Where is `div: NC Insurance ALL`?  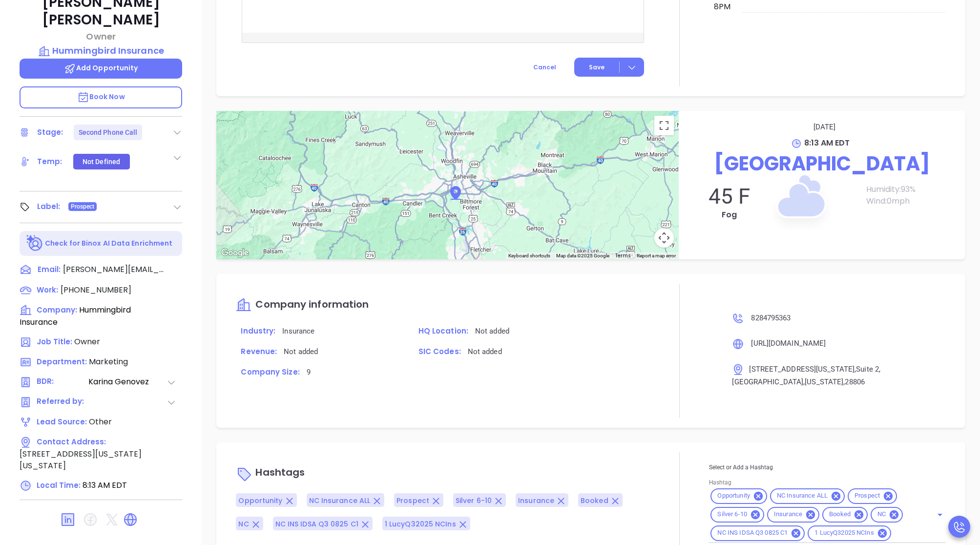
div: NC Insurance ALL is located at coordinates (807, 497).